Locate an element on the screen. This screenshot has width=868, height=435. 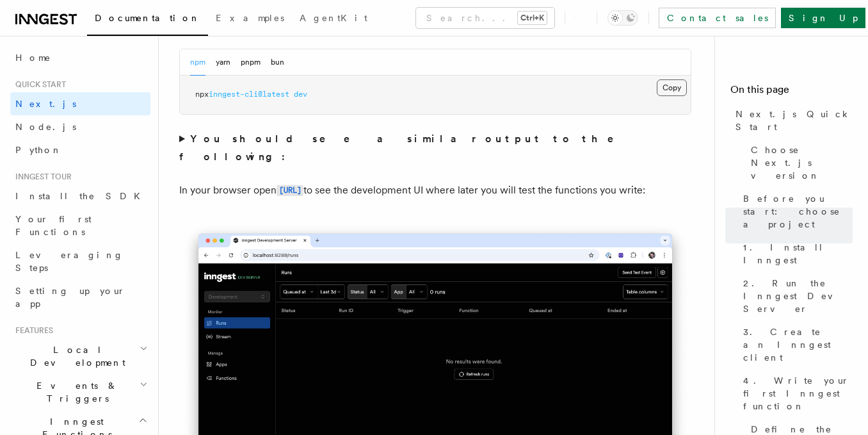
kbd: Ctrl+K is located at coordinates (532, 18).